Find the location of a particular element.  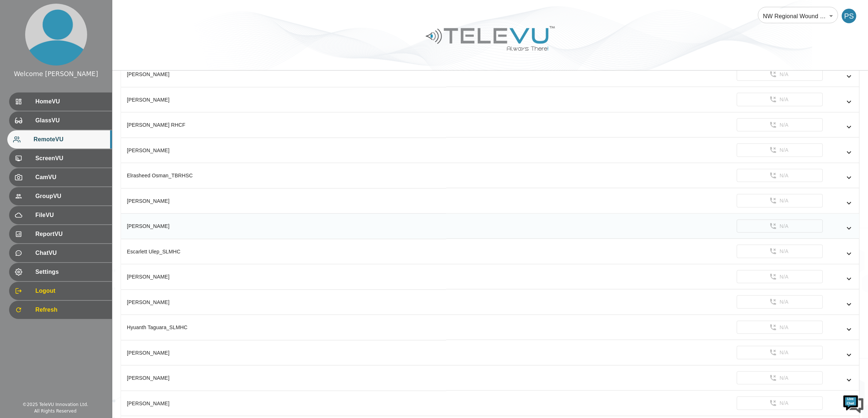

span: GroupVU is located at coordinates (71, 196).